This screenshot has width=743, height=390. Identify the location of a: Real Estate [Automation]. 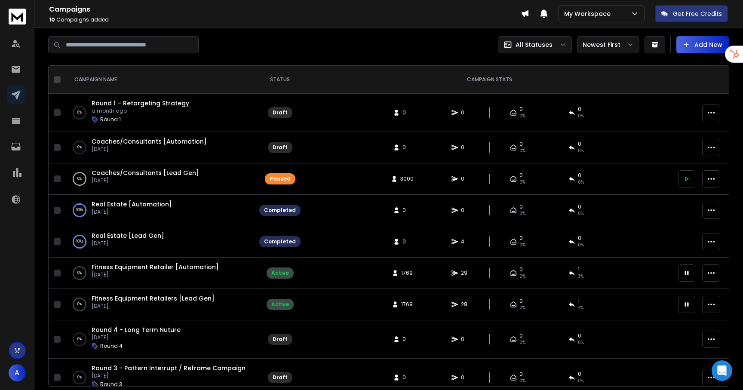
(131, 204).